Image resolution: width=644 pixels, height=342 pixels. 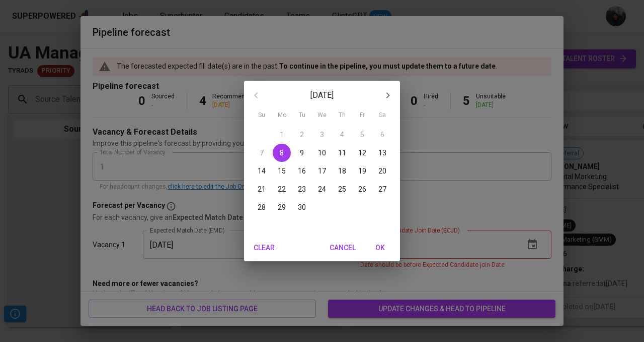 What do you see at coordinates (362, 115) in the screenshot?
I see `span: Fr` at bounding box center [362, 115].